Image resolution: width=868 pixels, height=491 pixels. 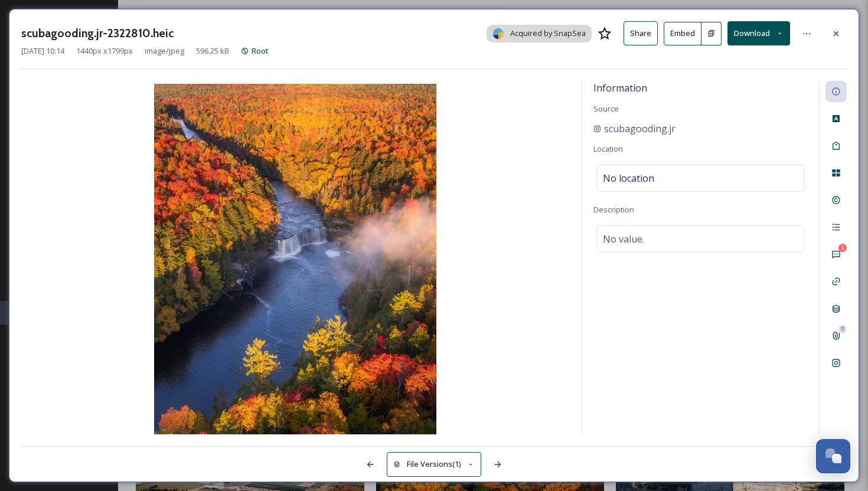 What do you see at coordinates (498, 34) in the screenshot?
I see `img: snapsea-logo.png` at bounding box center [498, 34].